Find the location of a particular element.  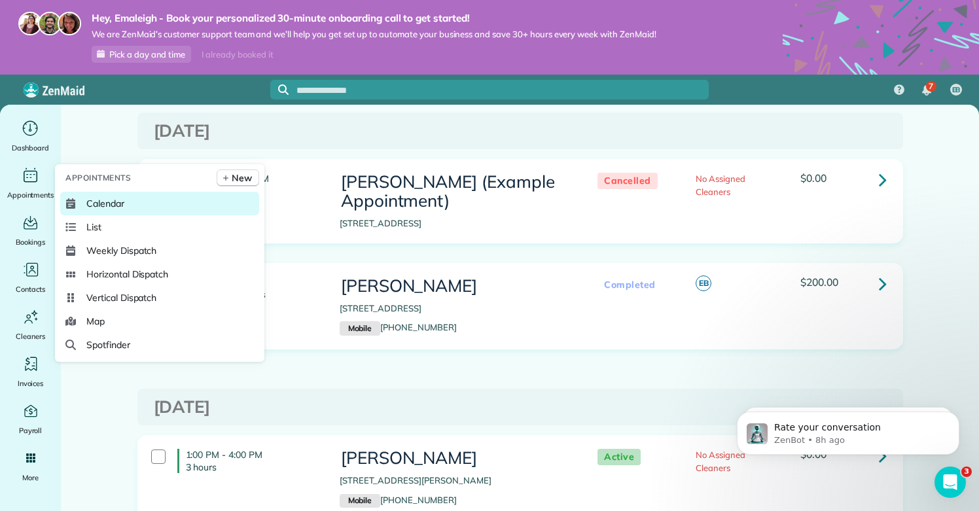

span: $200.00 is located at coordinates (819, 282).